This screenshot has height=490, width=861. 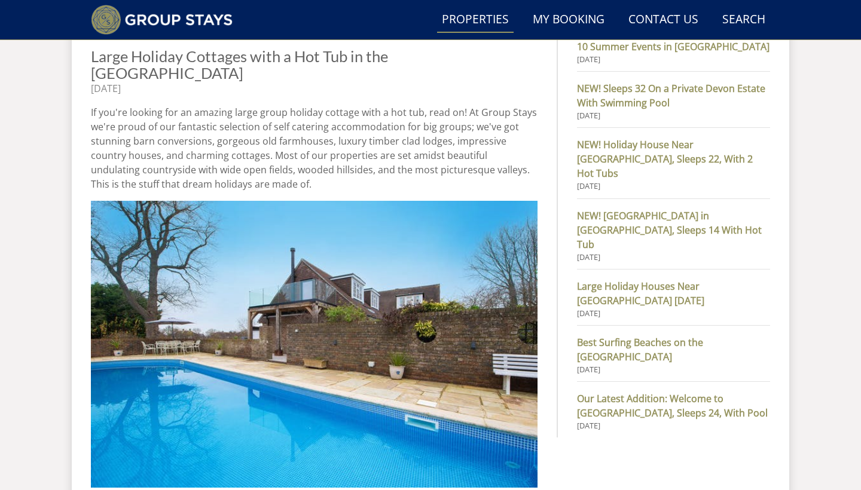 I want to click on a: Properties, so click(x=475, y=20).